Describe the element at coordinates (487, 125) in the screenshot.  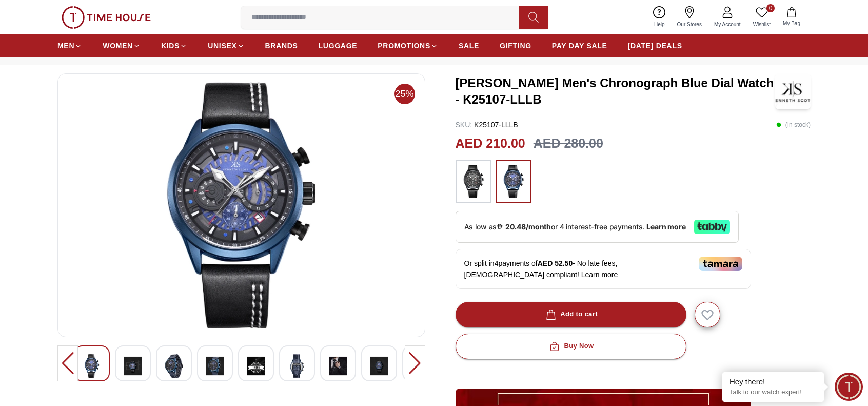
I see `p: K25107-LLLB` at that location.